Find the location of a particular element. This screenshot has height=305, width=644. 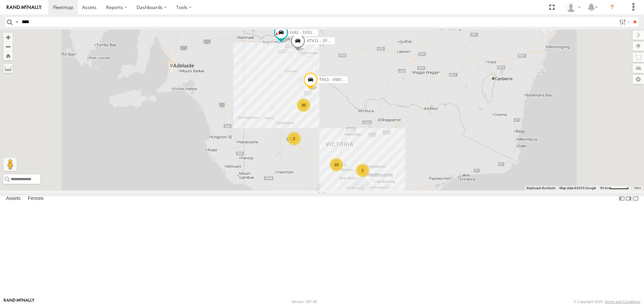

button: Zoom out is located at coordinates (8, 46).